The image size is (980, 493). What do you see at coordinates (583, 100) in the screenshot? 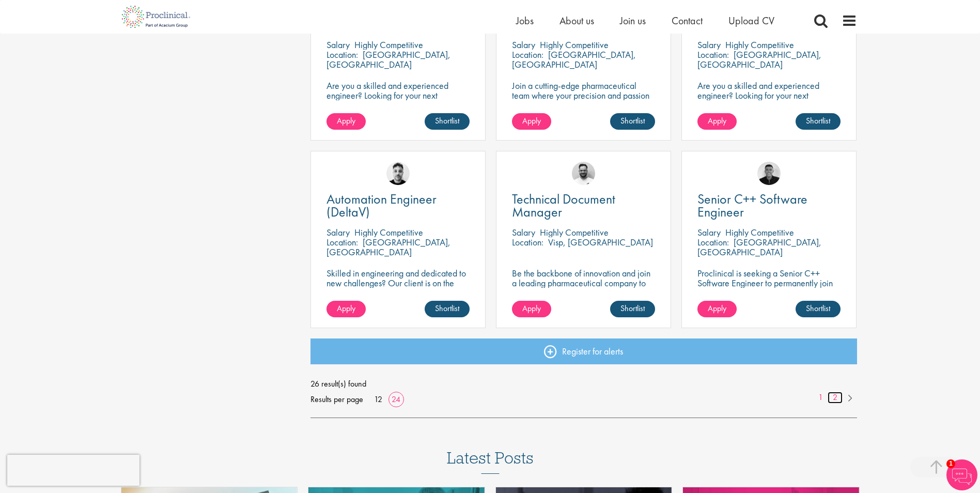
I see `p: Join a cutting-edge pharmaceutical team where your precision and passion for quality will help sh...` at bounding box center [583, 100].